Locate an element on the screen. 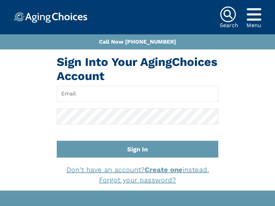  img: search-icon.svg is located at coordinates (228, 14).